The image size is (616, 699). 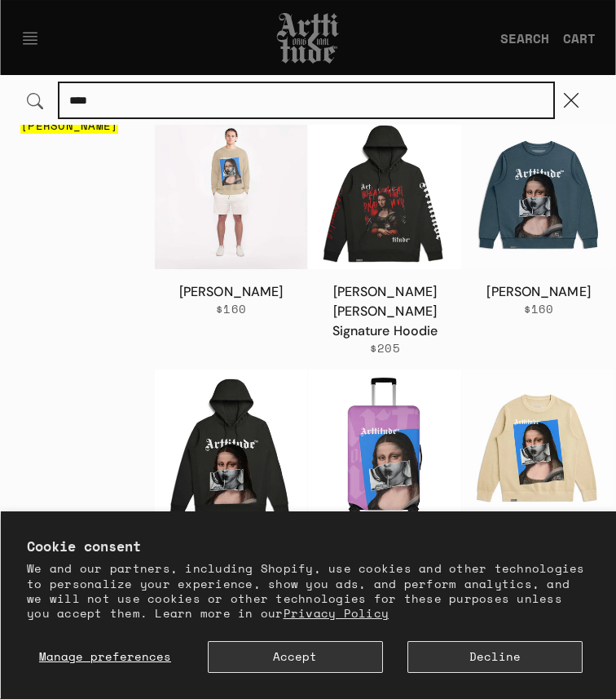 I want to click on h2: Cookie consent, so click(x=309, y=546).